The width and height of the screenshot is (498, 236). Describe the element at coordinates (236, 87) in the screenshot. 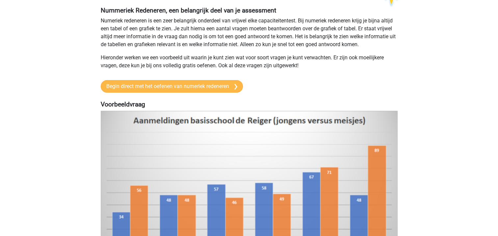

I see `img: arrow-right.e5bd35279c78.svg` at that location.